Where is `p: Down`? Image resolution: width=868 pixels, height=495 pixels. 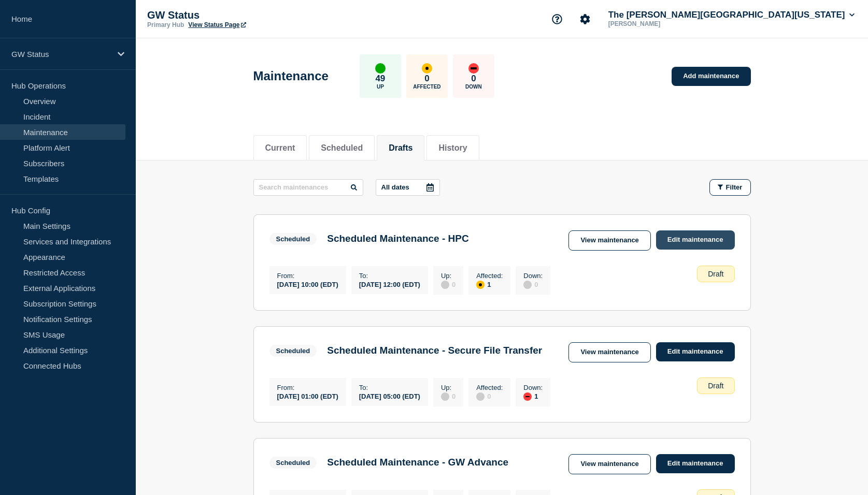
p: Down is located at coordinates (473, 87).